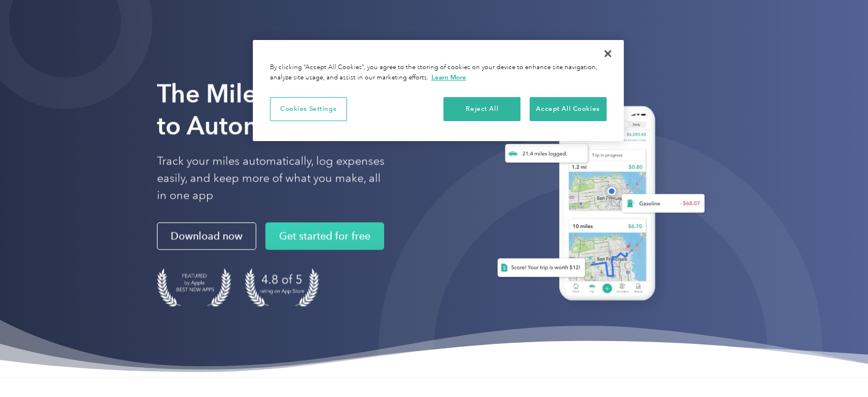  What do you see at coordinates (308, 109) in the screenshot?
I see `strong: The Mileage Tracking App to Automate Your Logs` at bounding box center [308, 109].